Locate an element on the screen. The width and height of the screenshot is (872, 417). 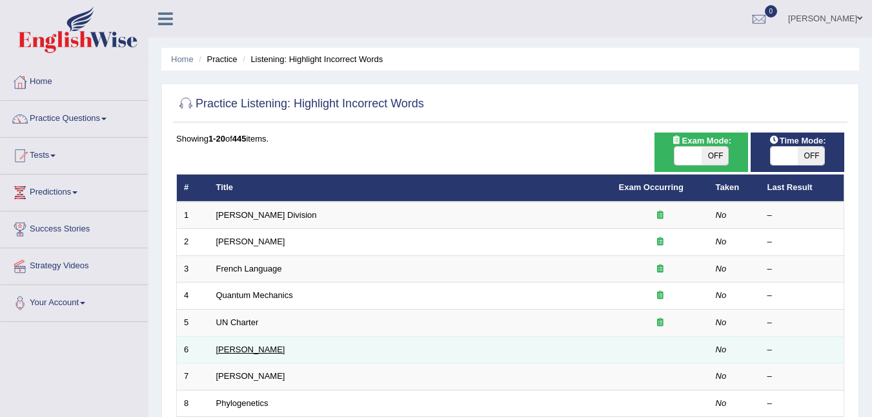
b: 1-20 is located at coordinates (217, 138).